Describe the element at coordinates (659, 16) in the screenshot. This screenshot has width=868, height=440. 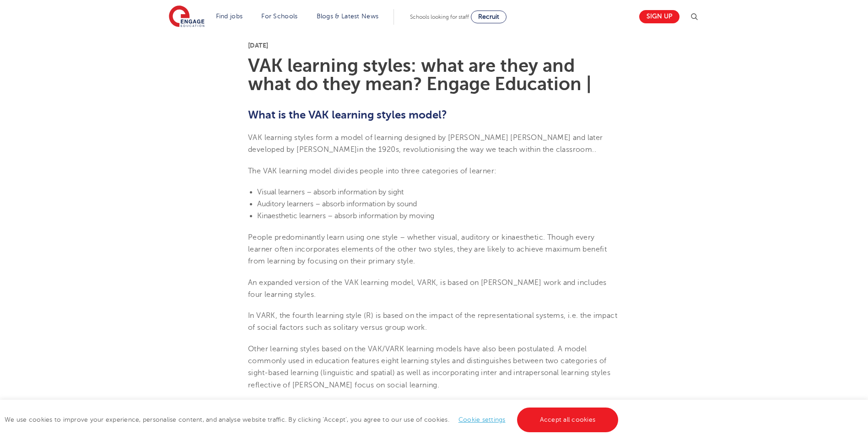
I see `a: Sign up` at that location.